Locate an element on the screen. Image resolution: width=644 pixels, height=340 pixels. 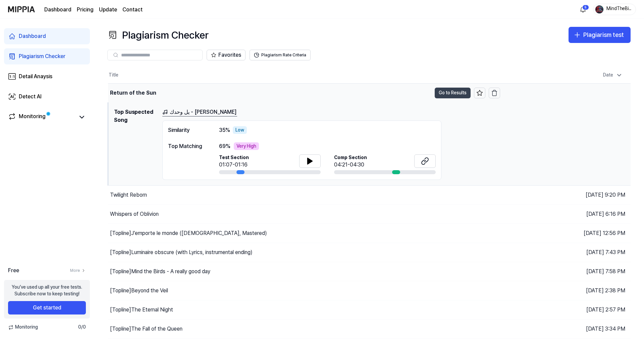
th: Title is located at coordinates (304, 75).